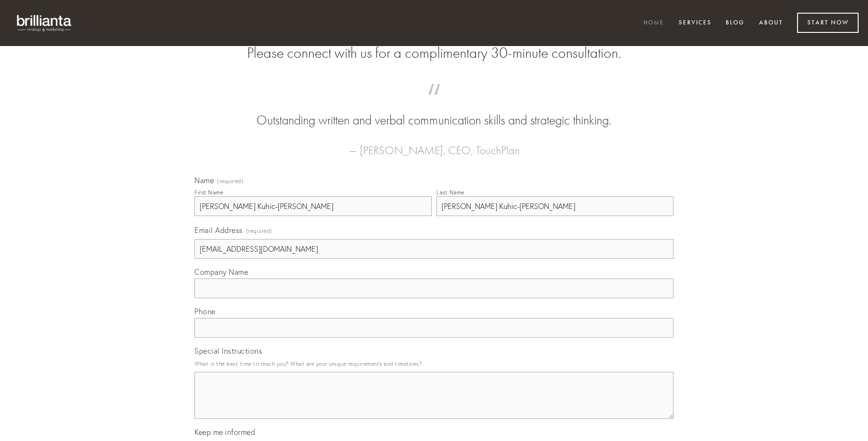 The image size is (868, 441). I want to click on span: Special Instructions, so click(228, 351).